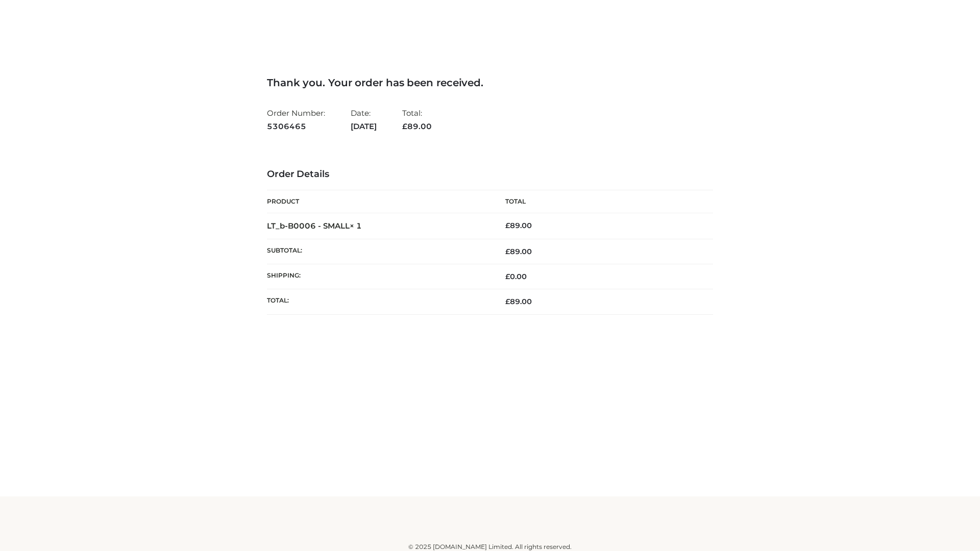 This screenshot has width=980, height=551. I want to click on bdi: 0.00, so click(516, 277).